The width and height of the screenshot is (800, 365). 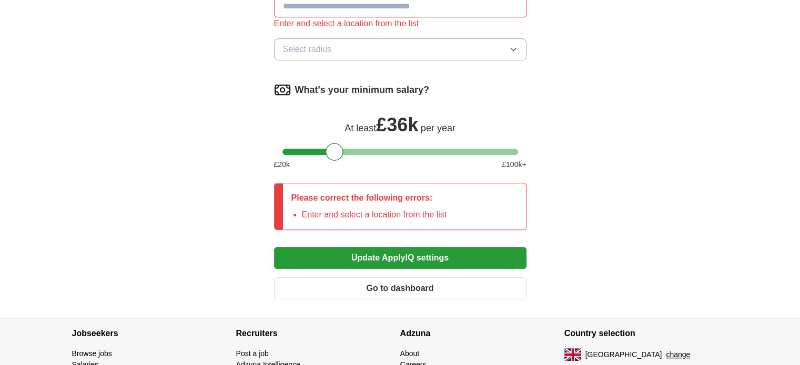 What do you see at coordinates (572, 355) in the screenshot?
I see `img: UK flag` at bounding box center [572, 355].